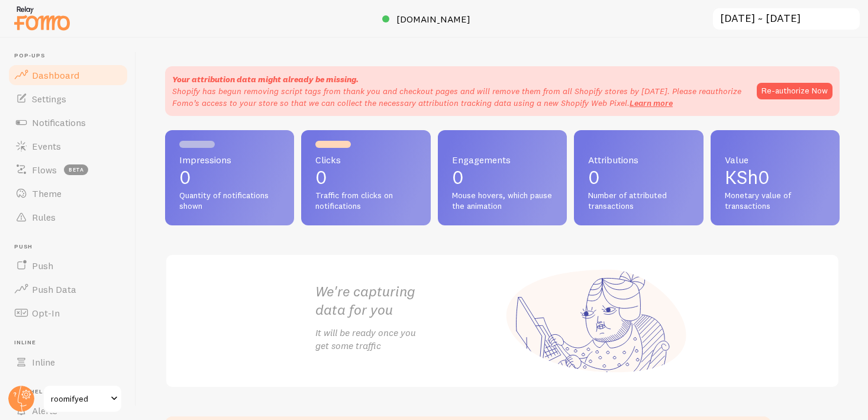 This screenshot has width=868, height=420. I want to click on span: Pop-ups, so click(71, 56).